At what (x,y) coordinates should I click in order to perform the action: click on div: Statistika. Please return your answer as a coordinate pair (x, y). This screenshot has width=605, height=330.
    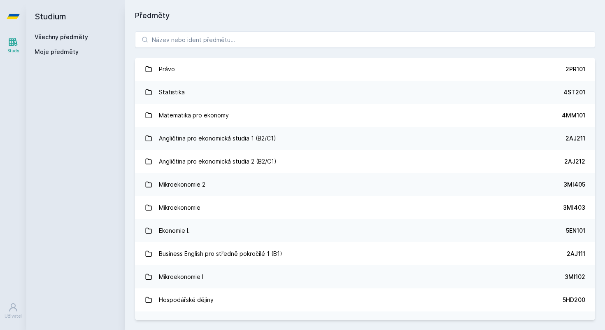
    Looking at the image, I should click on (172, 92).